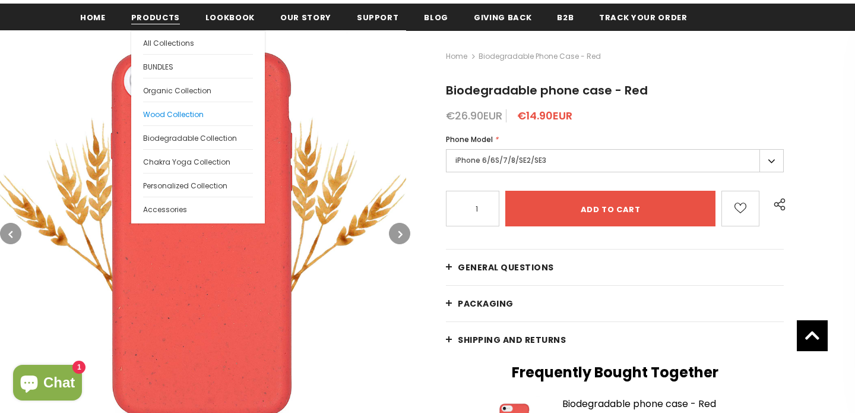 The image size is (855, 413). Describe the element at coordinates (615, 340) in the screenshot. I see `a: Shipping and returns` at that location.